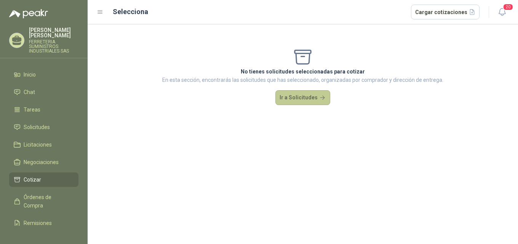 The height and width of the screenshot is (244, 518). Describe the element at coordinates (30, 75) in the screenshot. I see `span: Inicio` at that location.